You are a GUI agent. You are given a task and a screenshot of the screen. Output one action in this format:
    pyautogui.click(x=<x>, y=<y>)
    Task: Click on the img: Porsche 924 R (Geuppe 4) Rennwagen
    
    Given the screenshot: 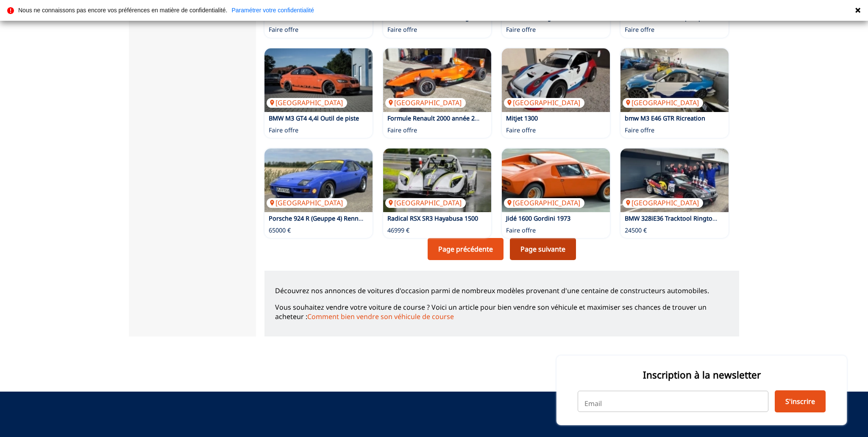 What is the action you would take?
    pyautogui.click(x=318, y=180)
    